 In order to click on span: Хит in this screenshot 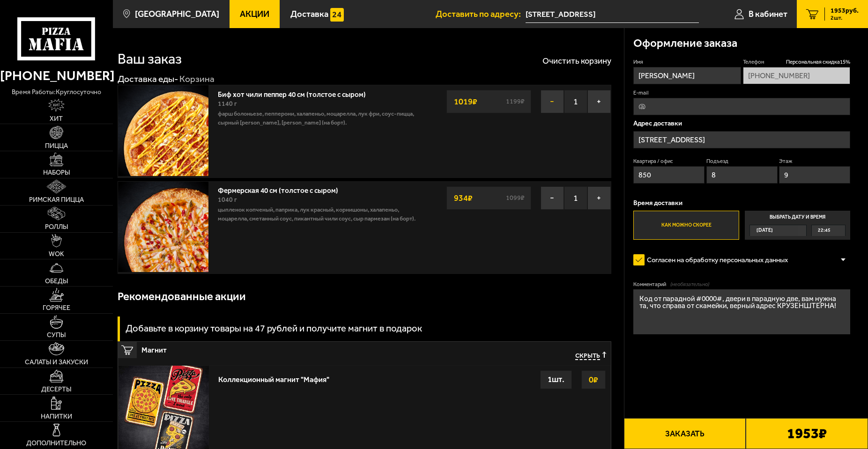, I will do `click(56, 119)`.